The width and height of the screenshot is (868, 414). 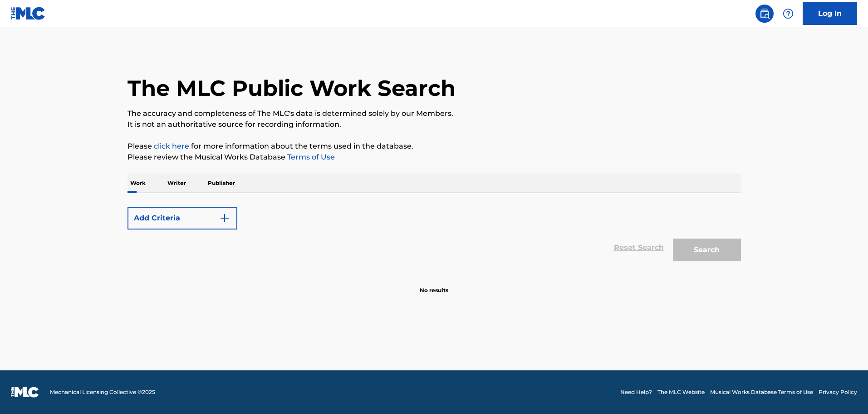 I want to click on a: Need Help?, so click(x=636, y=392).